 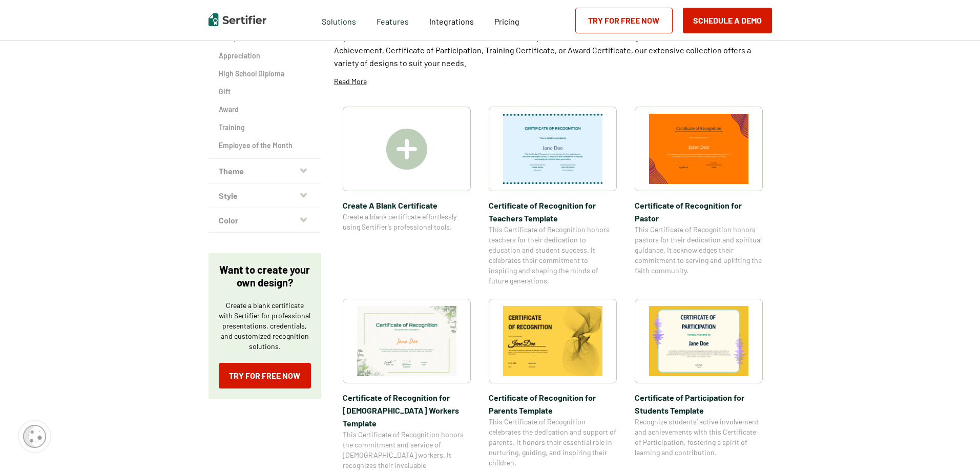 What do you see at coordinates (407, 222) in the screenshot?
I see `span: Create a blank certificate effortlessly using Sertifier’s professional tools.` at bounding box center [407, 222].